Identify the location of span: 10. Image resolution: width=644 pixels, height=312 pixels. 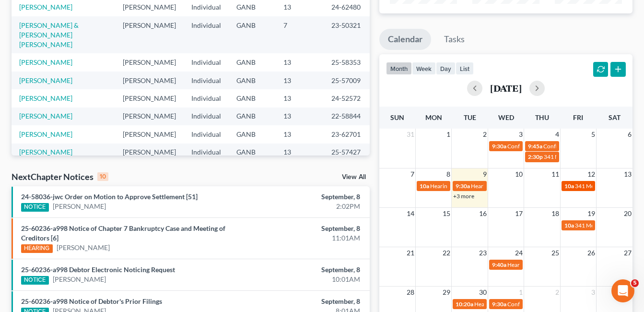
(519, 174).